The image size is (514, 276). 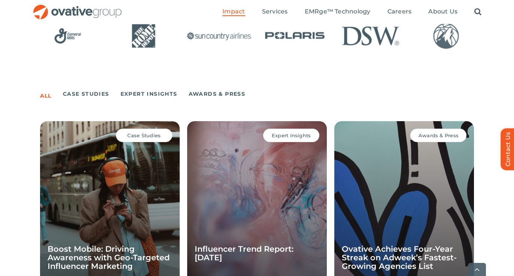 What do you see at coordinates (257, 94) in the screenshot?
I see `ul: Post Filters` at bounding box center [257, 94].